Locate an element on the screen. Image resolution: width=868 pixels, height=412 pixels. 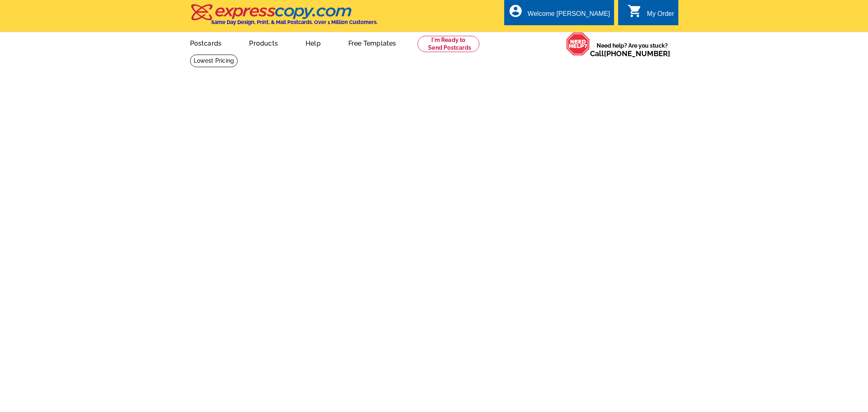
a: Same Day Design, Print, & Mail Postcards. Over 1 Million Customers. is located at coordinates (283, 18).